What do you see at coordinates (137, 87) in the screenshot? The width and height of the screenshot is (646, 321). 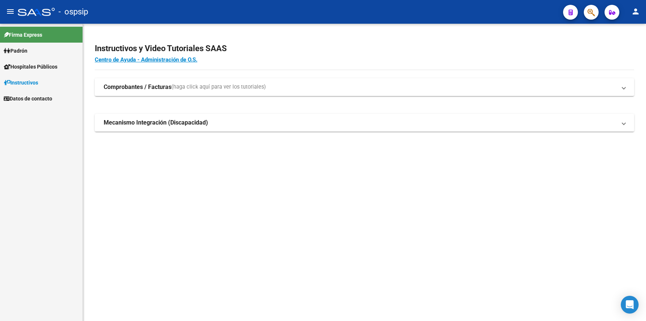 I see `strong: Comprobantes / Facturas` at bounding box center [137, 87].